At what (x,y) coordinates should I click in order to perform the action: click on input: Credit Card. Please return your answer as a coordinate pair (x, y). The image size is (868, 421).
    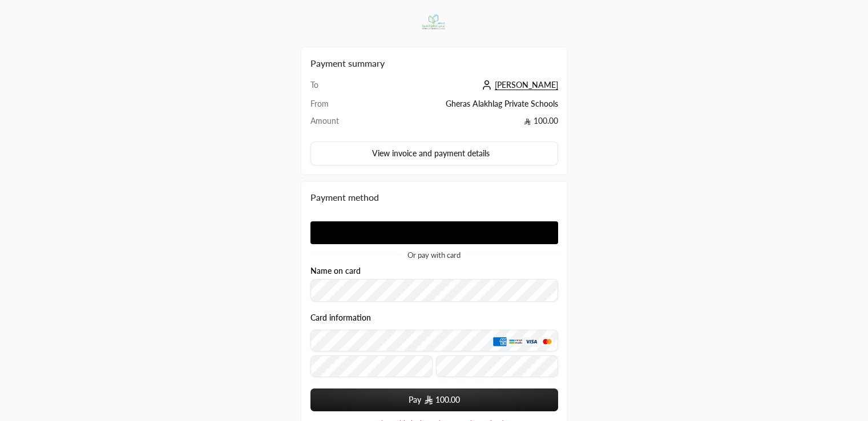
    Looking at the image, I should click on (434, 340).